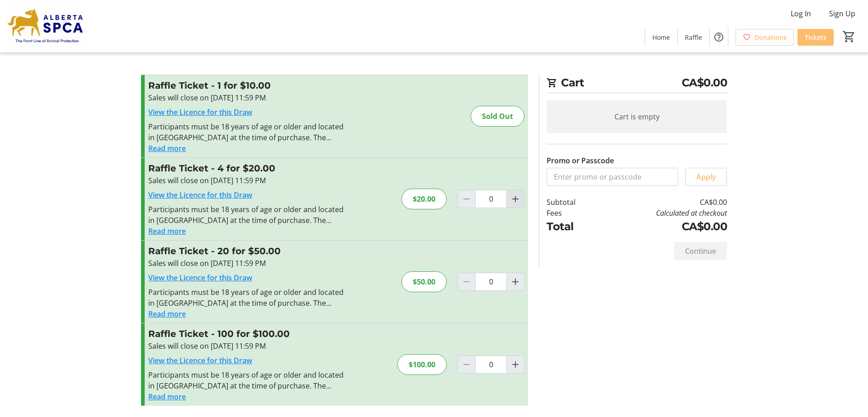 This screenshot has width=868, height=417. What do you see at coordinates (636, 84) in the screenshot?
I see `h2: Cart` at bounding box center [636, 84].